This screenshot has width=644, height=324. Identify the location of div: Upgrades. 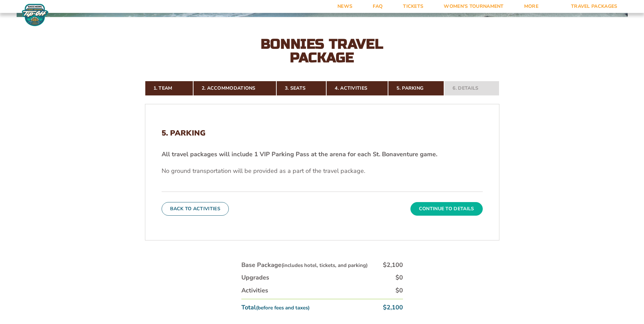
(255, 277).